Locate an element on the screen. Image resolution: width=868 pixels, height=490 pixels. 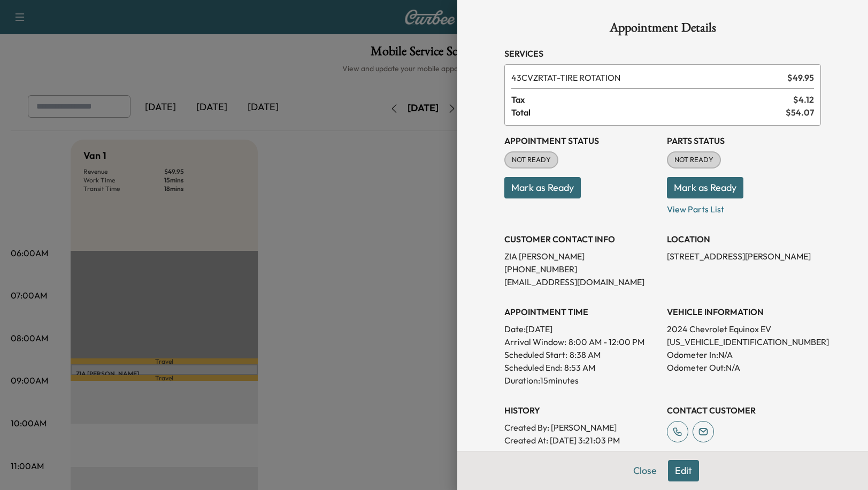
h1: Appointment Details is located at coordinates (662, 30).